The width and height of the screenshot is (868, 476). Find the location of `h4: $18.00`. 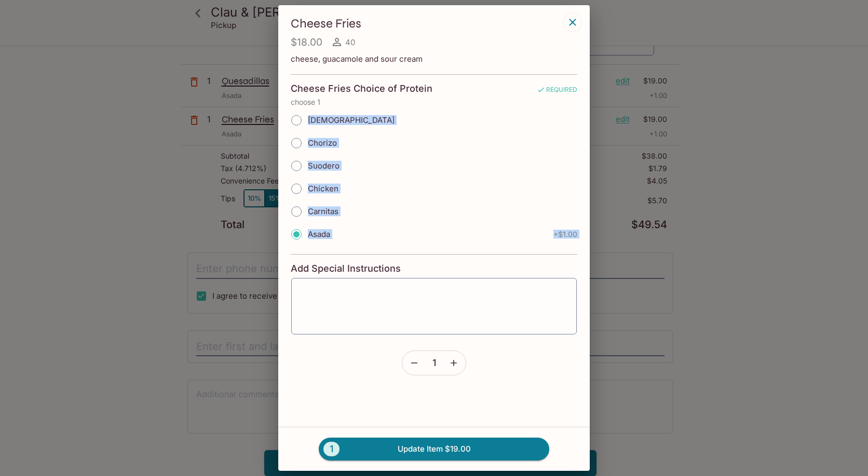

h4: $18.00 is located at coordinates (307, 42).